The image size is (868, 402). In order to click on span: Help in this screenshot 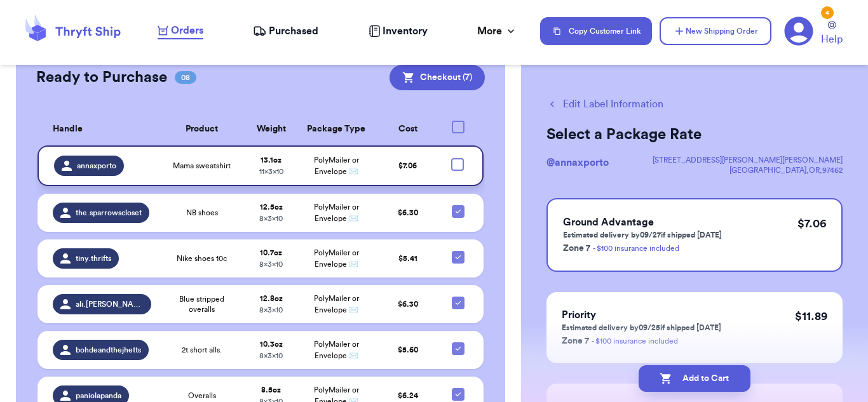, I will do `click(832, 39)`.